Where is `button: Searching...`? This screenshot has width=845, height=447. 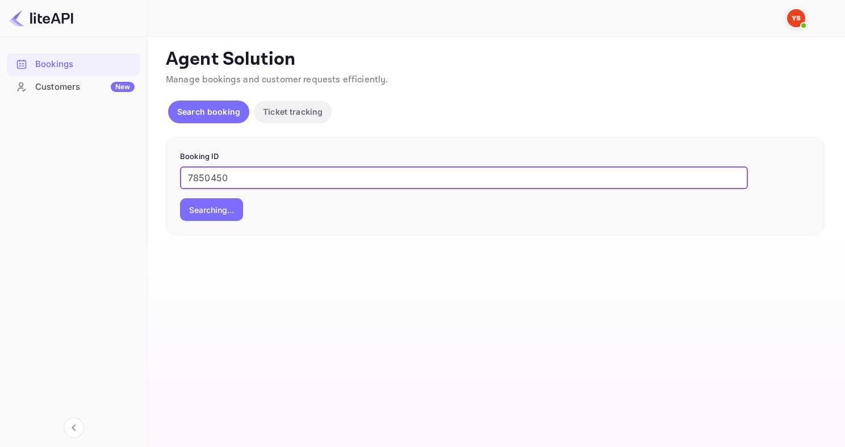 button: Searching... is located at coordinates (211, 210).